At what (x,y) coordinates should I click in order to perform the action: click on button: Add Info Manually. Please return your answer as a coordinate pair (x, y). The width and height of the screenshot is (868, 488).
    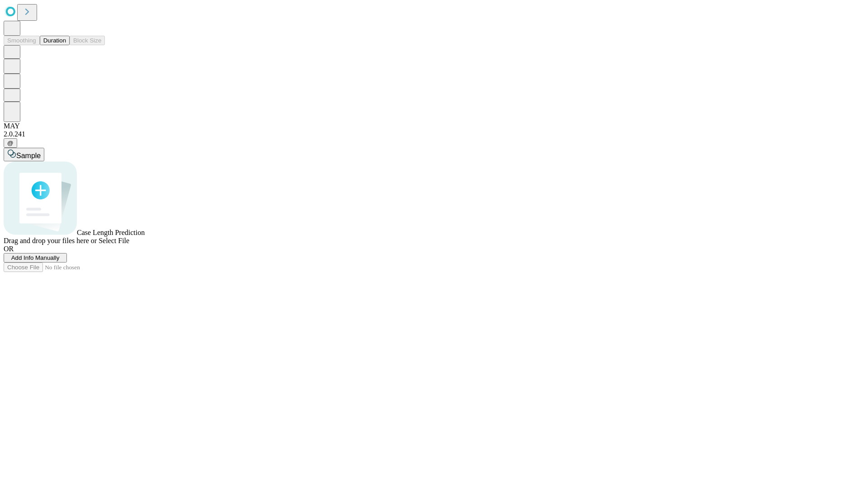
    Looking at the image, I should click on (35, 257).